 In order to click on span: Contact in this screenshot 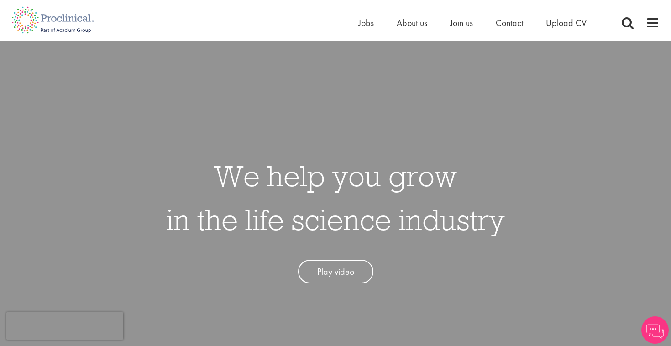, I will do `click(509, 23)`.